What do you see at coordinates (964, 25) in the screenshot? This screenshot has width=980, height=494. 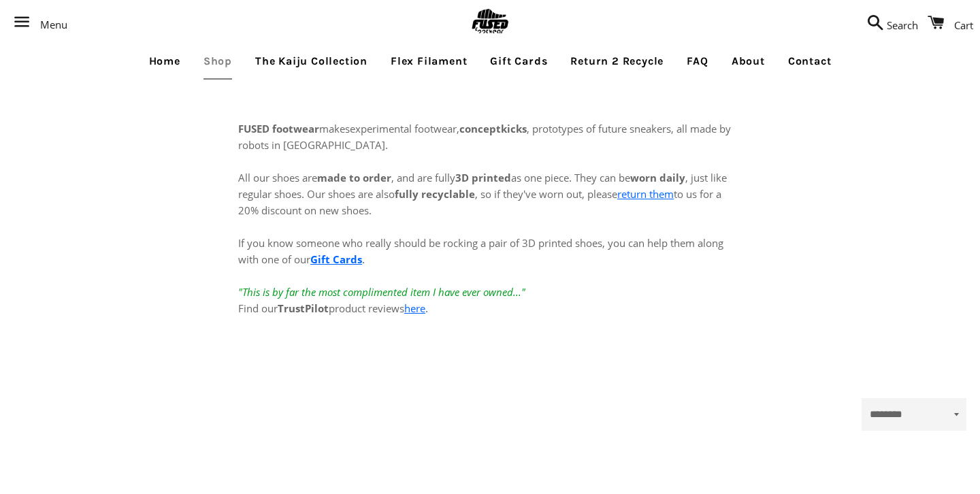 I see `span: Cart` at bounding box center [964, 25].